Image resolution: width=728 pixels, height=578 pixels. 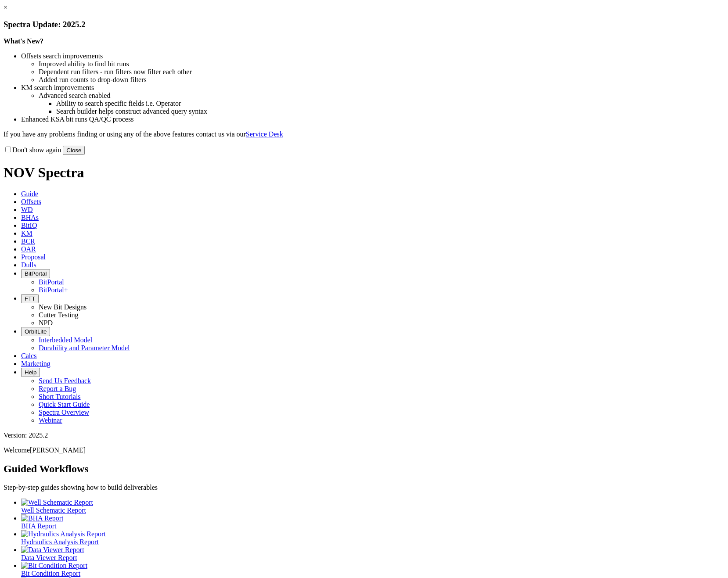 I want to click on a: BitPortal, so click(x=52, y=282).